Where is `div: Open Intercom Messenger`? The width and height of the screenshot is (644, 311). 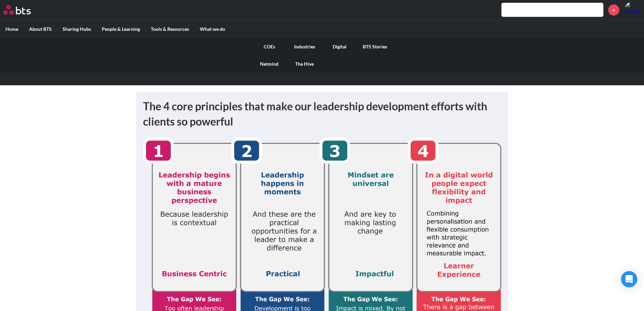 div: Open Intercom Messenger is located at coordinates (629, 280).